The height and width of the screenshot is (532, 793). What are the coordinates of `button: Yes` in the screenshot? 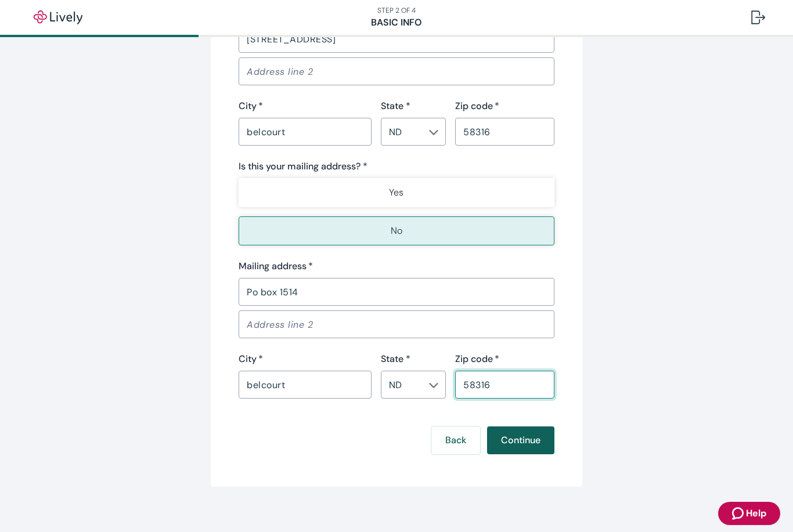 It's located at (396, 192).